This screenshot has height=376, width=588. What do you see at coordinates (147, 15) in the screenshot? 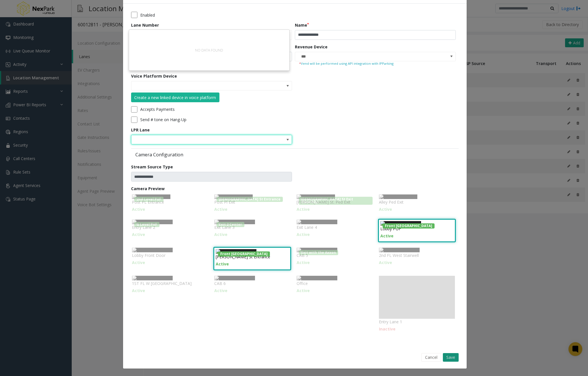
I see `label: Enabled` at bounding box center [147, 15].